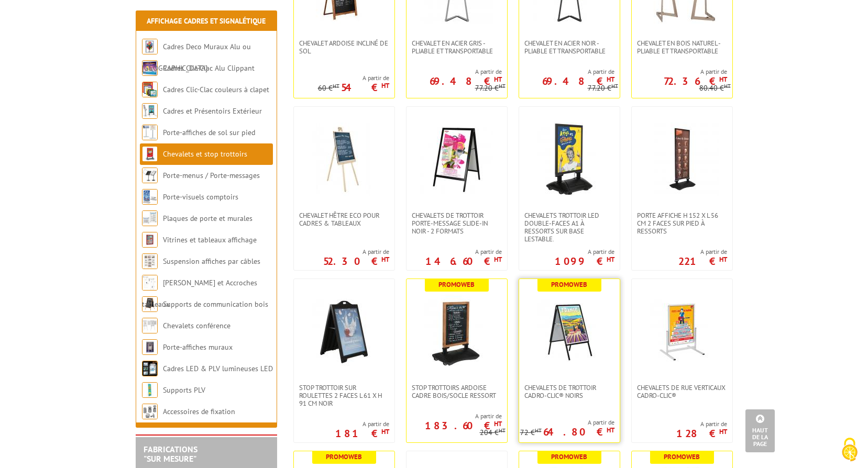 This screenshot has width=868, height=468. What do you see at coordinates (682, 223) in the screenshot?
I see `span: Porte Affiche H 152 x L 56 cm 2 faces sur pied à ressorts` at bounding box center [682, 223].